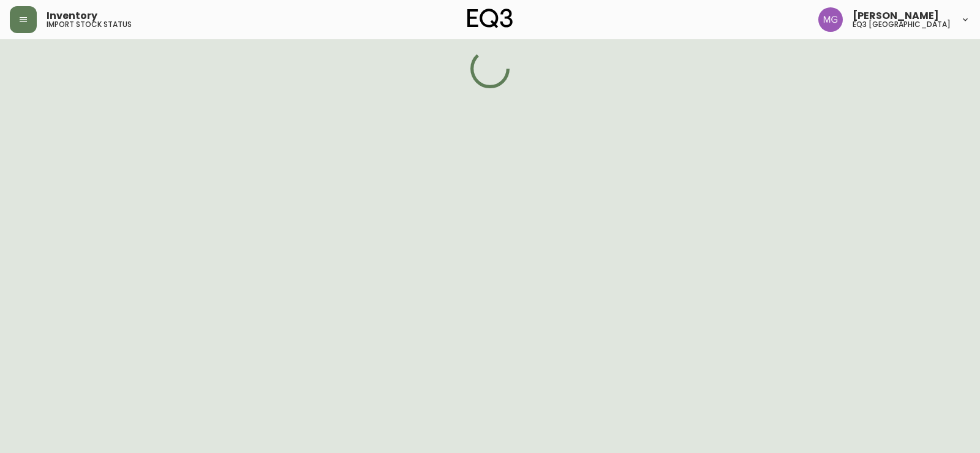 Image resolution: width=980 pixels, height=453 pixels. What do you see at coordinates (490, 18) in the screenshot?
I see `img: logo` at bounding box center [490, 18].